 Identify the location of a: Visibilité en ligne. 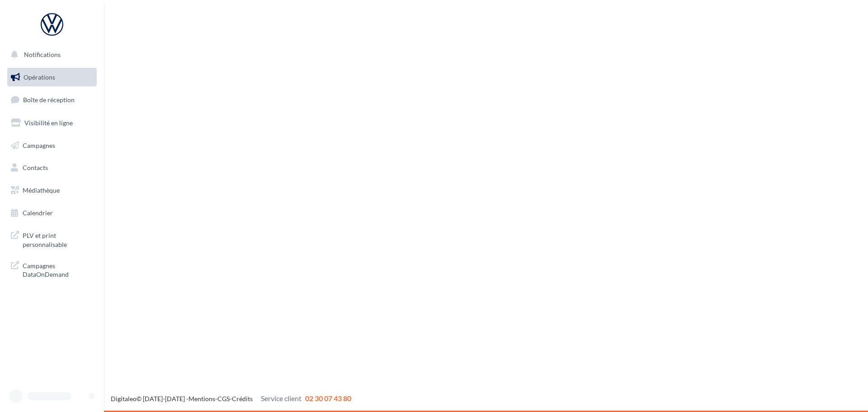
(52, 123).